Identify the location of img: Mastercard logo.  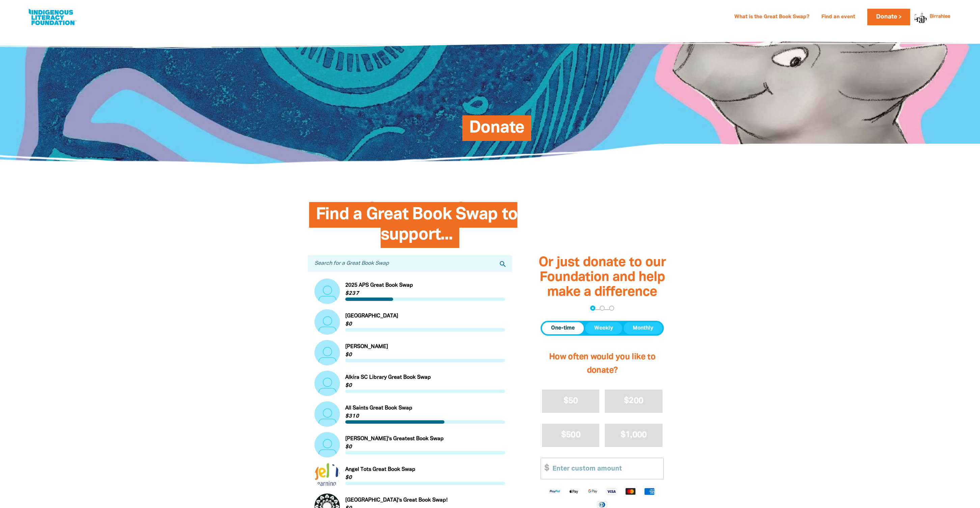
(630, 491).